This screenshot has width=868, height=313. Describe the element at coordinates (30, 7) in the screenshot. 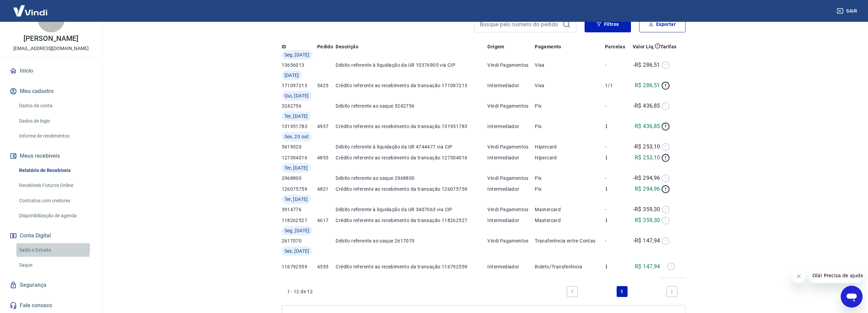

I see `span: Olá! Precisa de ajuda?` at that location.